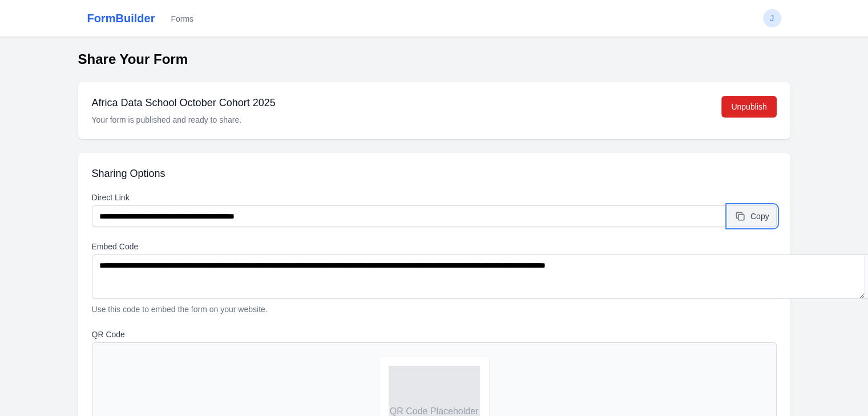 The height and width of the screenshot is (416, 868). Describe the element at coordinates (434, 197) in the screenshot. I see `label: Direct Link` at that location.